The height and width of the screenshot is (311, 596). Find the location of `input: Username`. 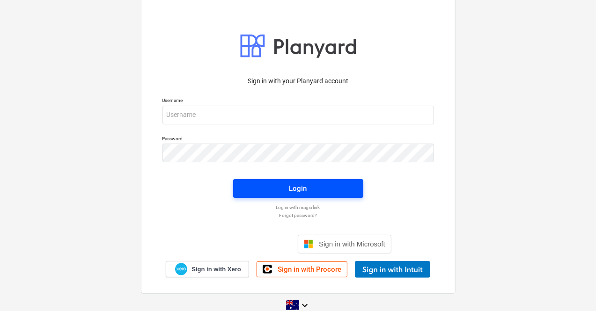

input: Username is located at coordinates (298, 115).